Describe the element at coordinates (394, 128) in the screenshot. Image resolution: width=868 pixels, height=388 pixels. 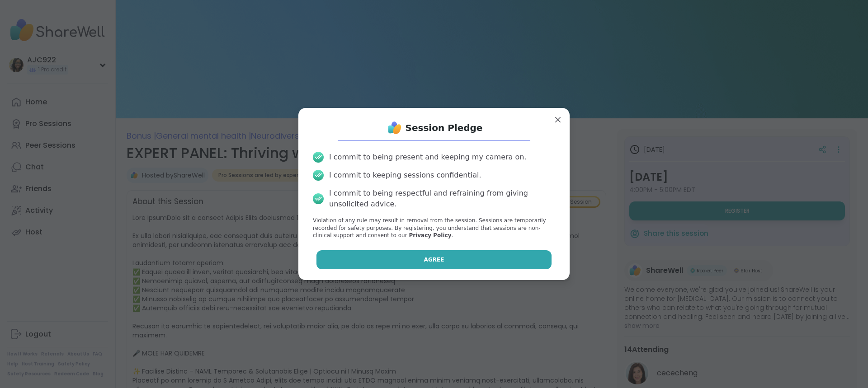
I see `img: ShareWell Logo` at that location.